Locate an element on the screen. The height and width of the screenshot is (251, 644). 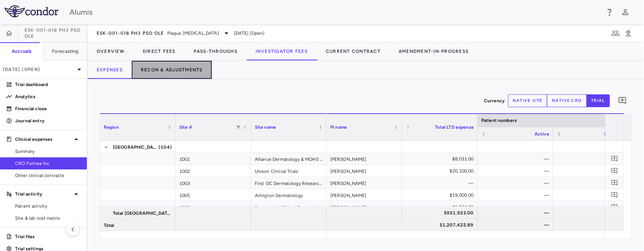
span: Other clinical contracts is located at coordinates (48, 176).